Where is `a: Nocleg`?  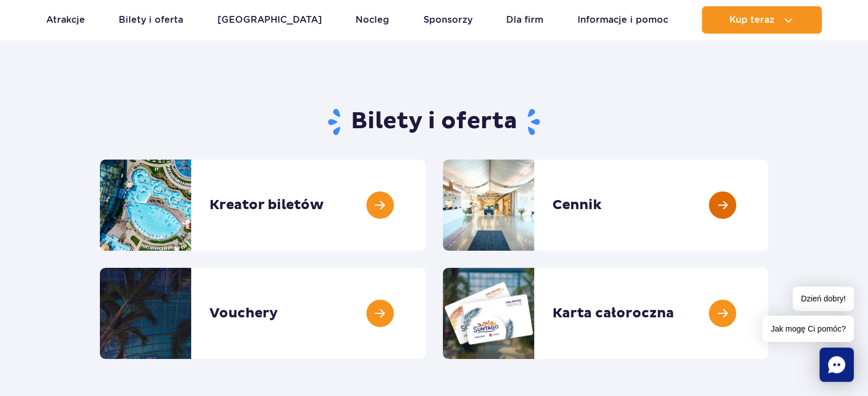
a: Nocleg is located at coordinates (372, 20).